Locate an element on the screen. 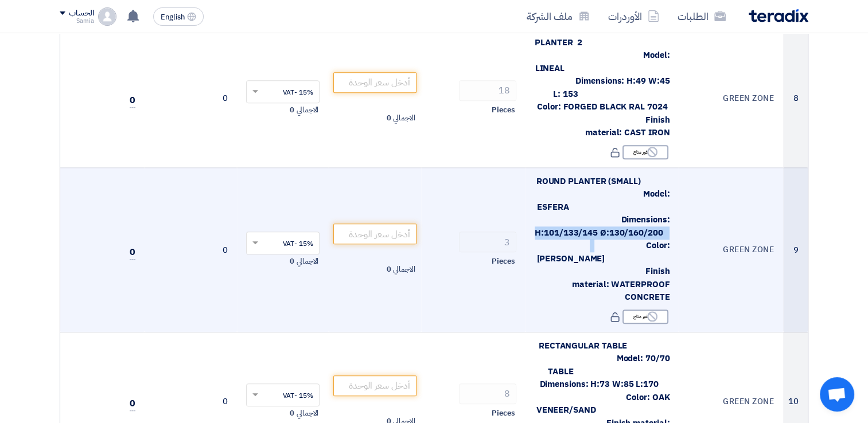  span: English is located at coordinates (173, 17).